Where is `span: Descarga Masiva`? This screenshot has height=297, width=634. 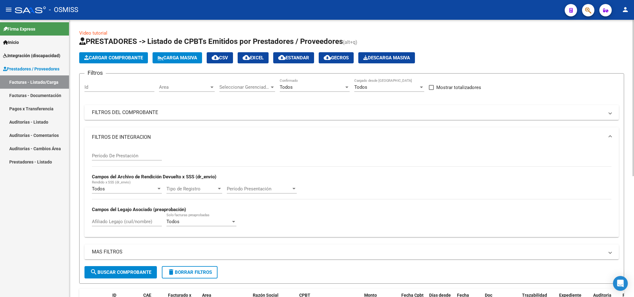 span: Descarga Masiva is located at coordinates (387, 58).